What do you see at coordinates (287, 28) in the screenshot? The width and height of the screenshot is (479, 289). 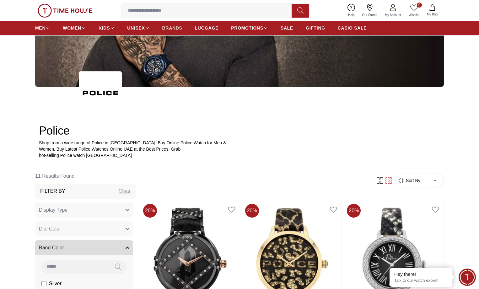 I see `a: SALE` at bounding box center [287, 28].